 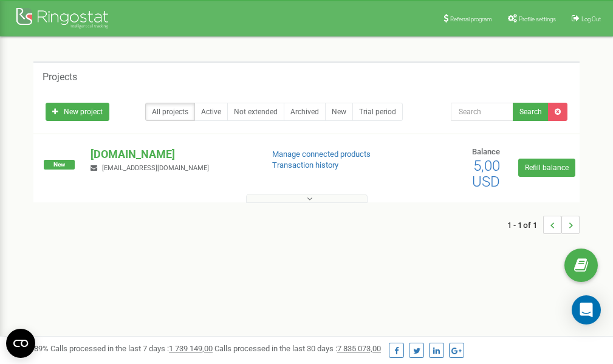 What do you see at coordinates (586, 310) in the screenshot?
I see `div: Open Intercom Messenger` at bounding box center [586, 310].